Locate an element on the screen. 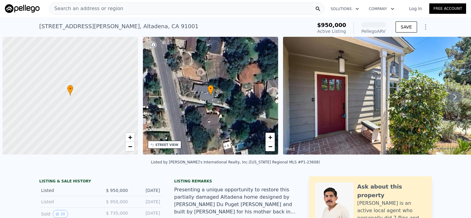  div: STREET VIEW is located at coordinates (167, 145).